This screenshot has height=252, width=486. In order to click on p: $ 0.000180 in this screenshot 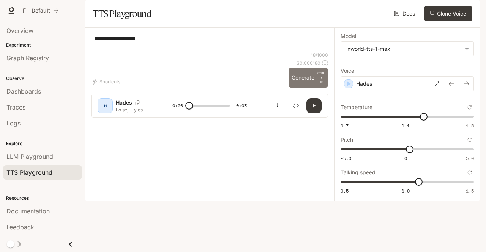, I will do `click(308, 63)`.